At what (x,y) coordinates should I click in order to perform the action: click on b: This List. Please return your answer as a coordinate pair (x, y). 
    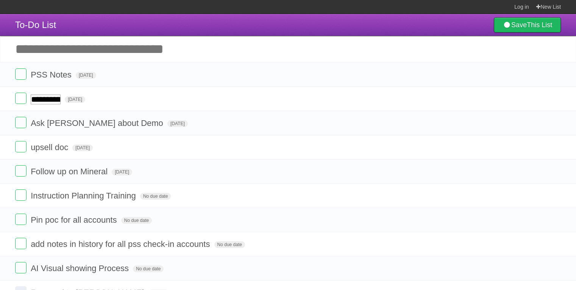
    Looking at the image, I should click on (539, 25).